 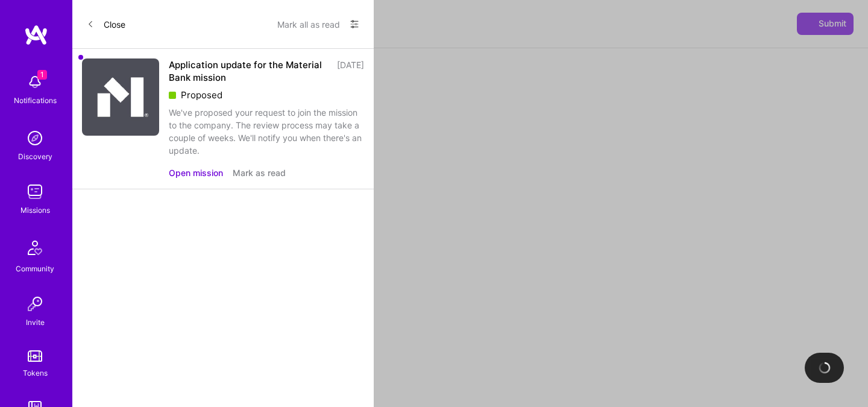 I want to click on div: Discovery, so click(x=35, y=156).